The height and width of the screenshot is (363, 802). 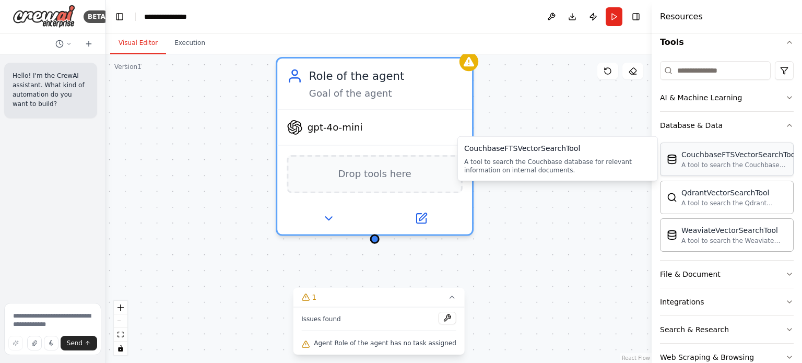 What do you see at coordinates (120, 17) in the screenshot?
I see `button: Hide left sidebar` at bounding box center [120, 17].